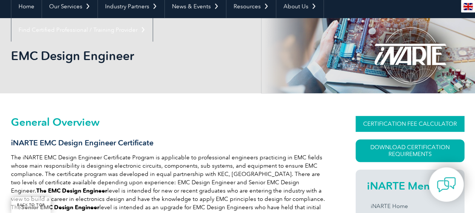 Image resolution: width=475 pixels, height=213 pixels. I want to click on h2: iNARTE Menu, so click(410, 186).